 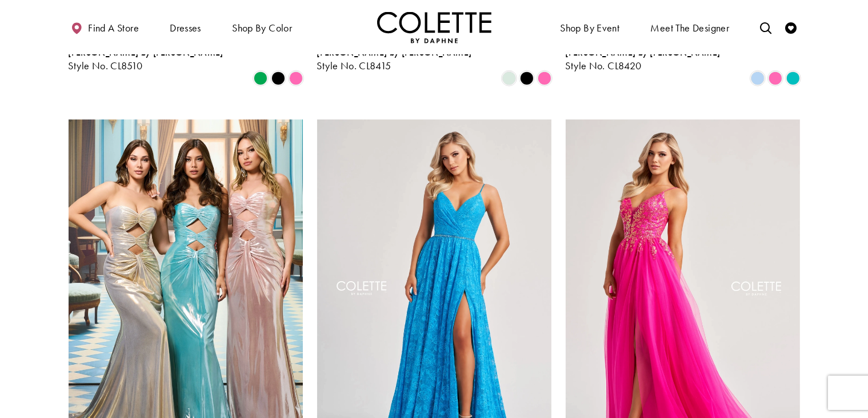 I want to click on a: Toggle search, so click(x=766, y=27).